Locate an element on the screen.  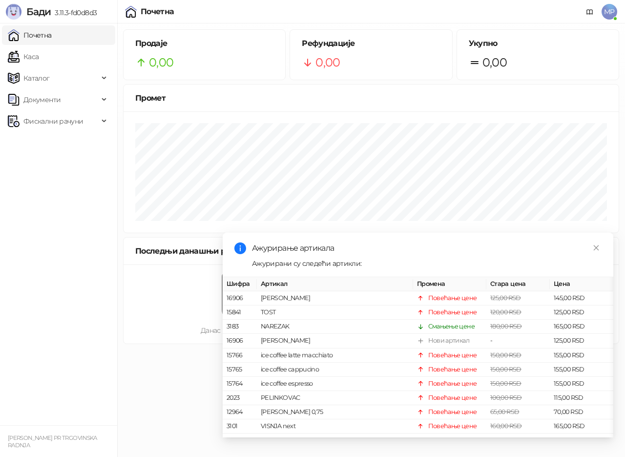
h5: Рефундације is located at coordinates (371, 43).